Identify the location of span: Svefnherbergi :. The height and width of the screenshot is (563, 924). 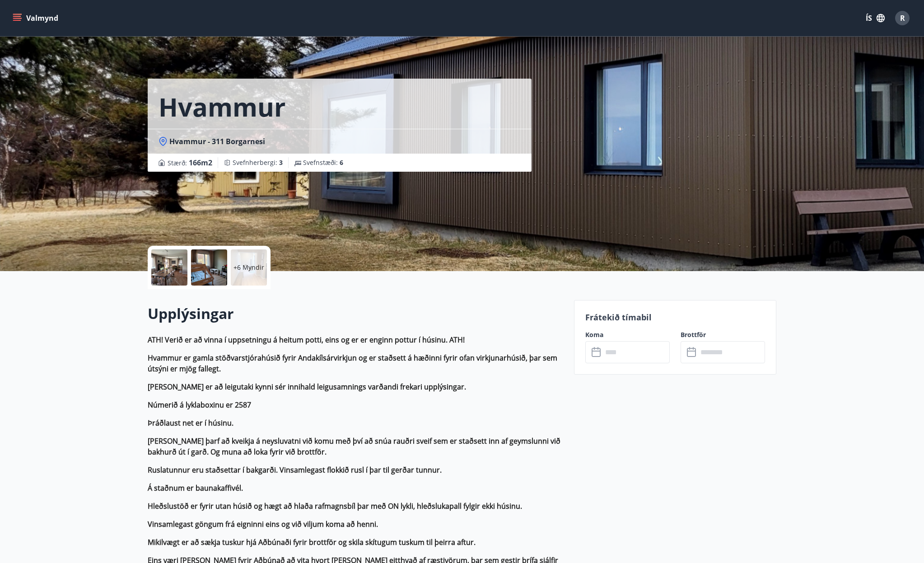
(257, 162).